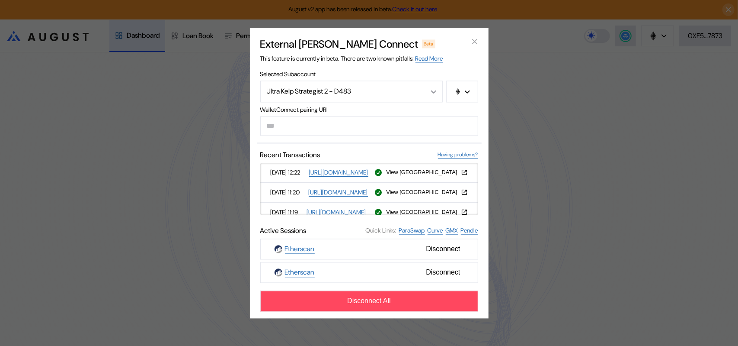  I want to click on span: WalletConnect pairing URI, so click(369, 109).